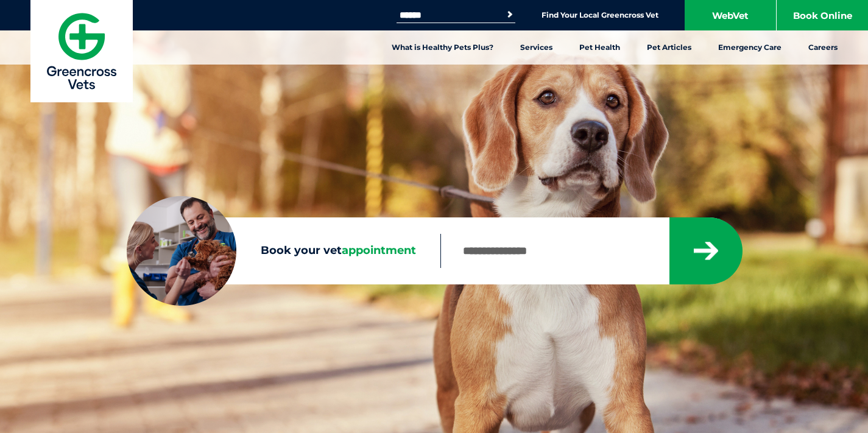 This screenshot has width=868, height=433. Describe the element at coordinates (823, 48) in the screenshot. I see `a: Careers` at that location.